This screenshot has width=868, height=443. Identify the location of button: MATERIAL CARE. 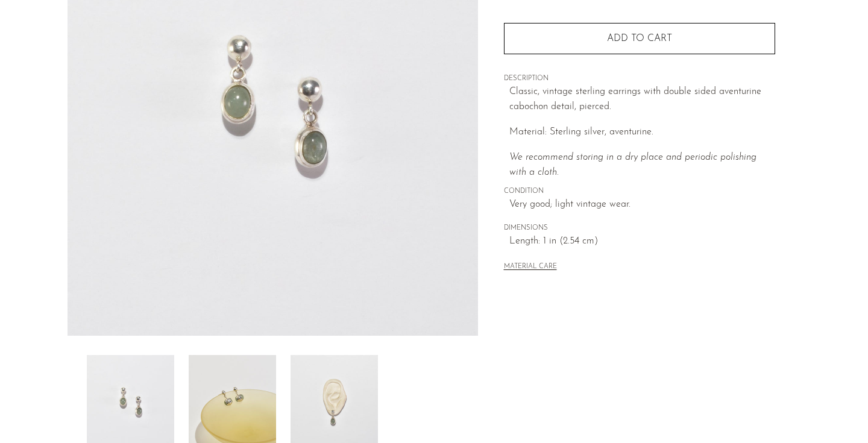
(530, 267).